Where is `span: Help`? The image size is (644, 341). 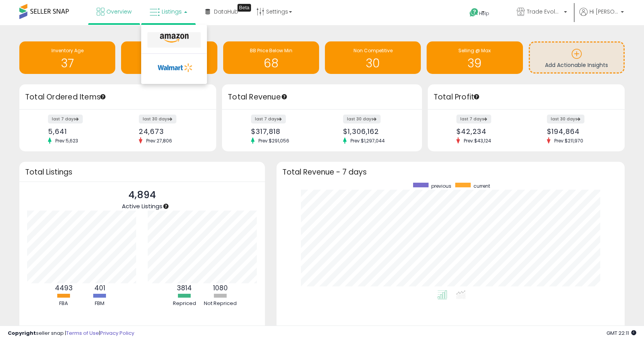 span: Help is located at coordinates (484, 13).